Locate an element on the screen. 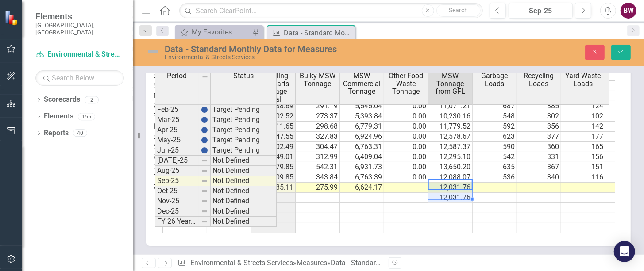  td: 5,545.04 is located at coordinates (362, 106).